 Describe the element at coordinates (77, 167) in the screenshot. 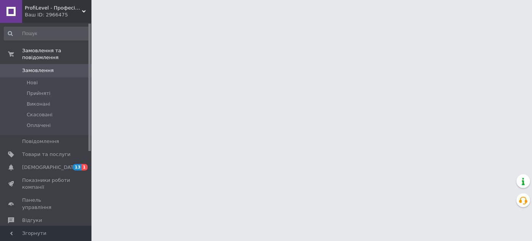

I see `span: 13` at that location.